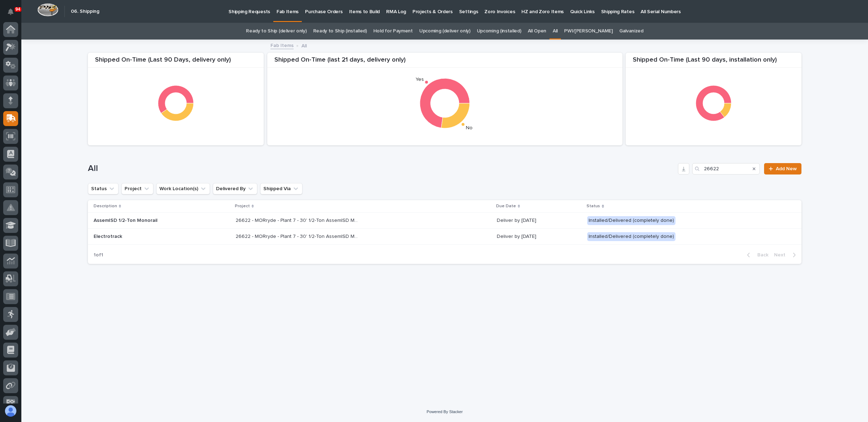 This screenshot has width=868, height=422. I want to click on span: Back, so click(760, 255).